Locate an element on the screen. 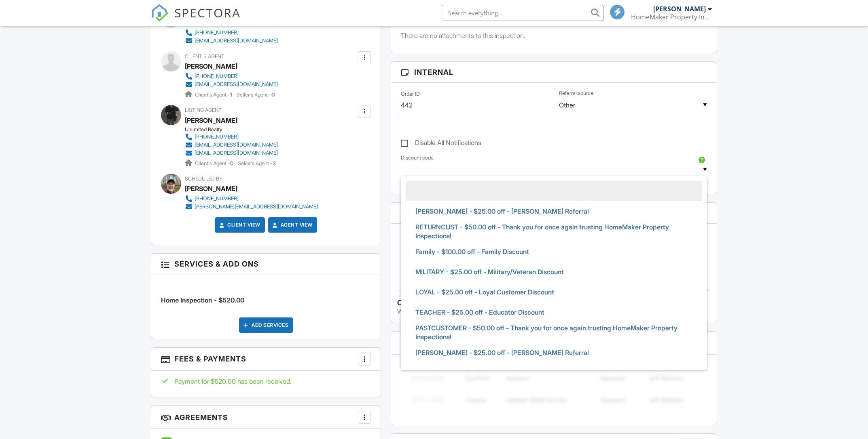  h3: Services & Add ons is located at coordinates (266, 264).